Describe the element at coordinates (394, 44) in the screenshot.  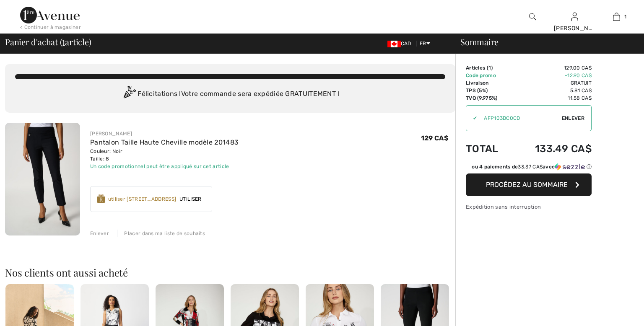
I see `img: Canadian Dollar` at that location.